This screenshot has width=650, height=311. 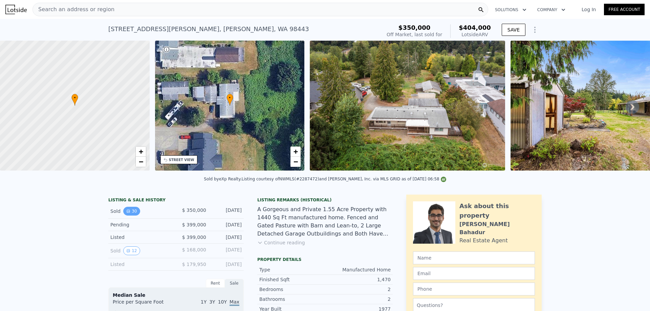 What do you see at coordinates (474, 273) in the screenshot?
I see `input: Email` at bounding box center [474, 273].